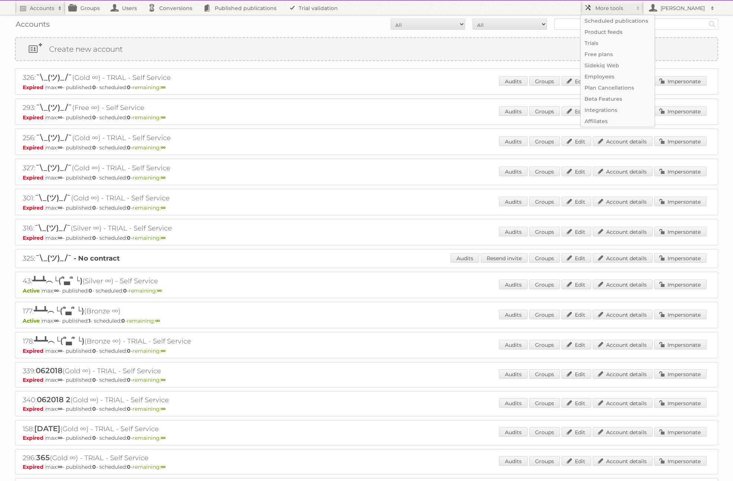  I want to click on a: Employees, so click(617, 77).